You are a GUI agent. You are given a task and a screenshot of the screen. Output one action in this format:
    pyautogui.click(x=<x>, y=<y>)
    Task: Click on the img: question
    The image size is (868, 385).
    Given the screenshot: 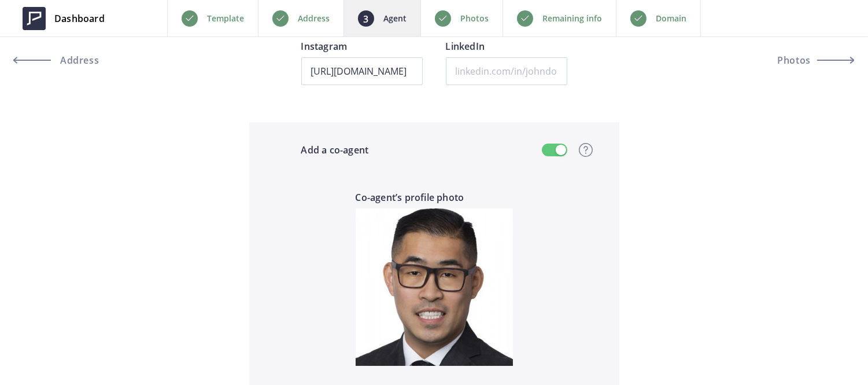 What is the action you would take?
    pyautogui.click(x=586, y=150)
    